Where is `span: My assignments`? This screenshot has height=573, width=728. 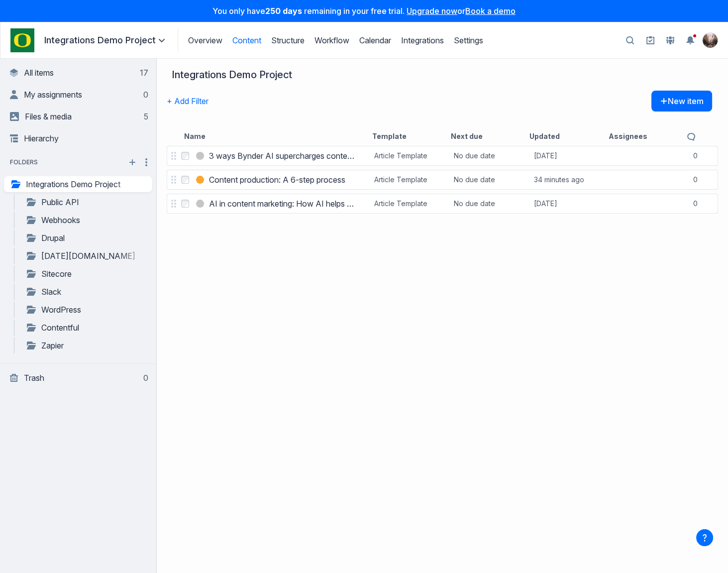
span: My assignments is located at coordinates (53, 94).